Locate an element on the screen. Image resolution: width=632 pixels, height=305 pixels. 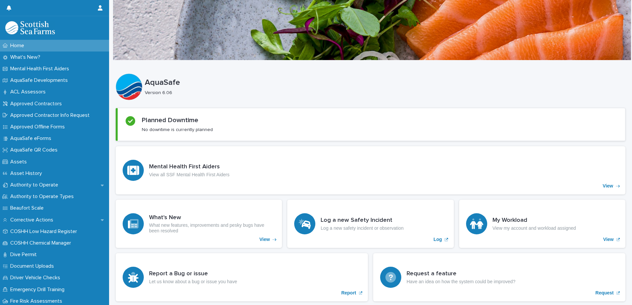
p: Mental Health First Aiders is located at coordinates (41, 69).